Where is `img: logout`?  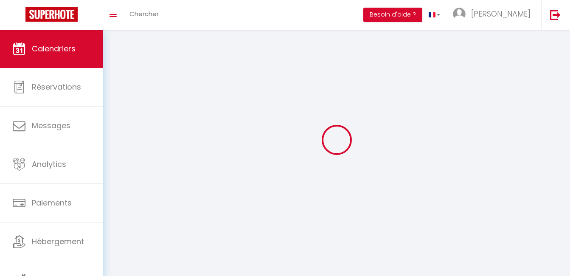
img: logout is located at coordinates (555, 14).